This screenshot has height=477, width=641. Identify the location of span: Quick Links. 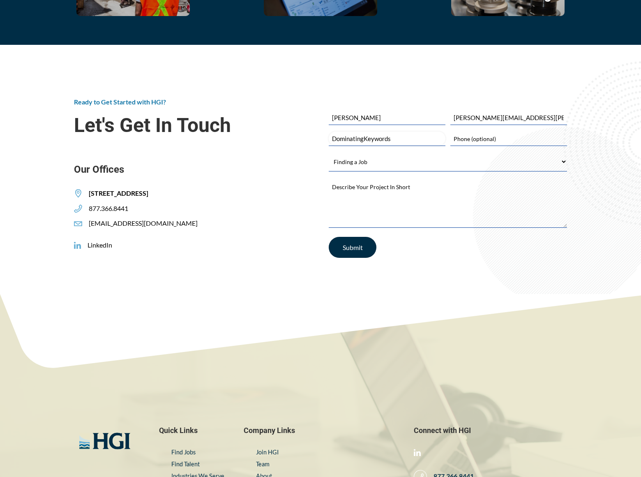
(193, 430).